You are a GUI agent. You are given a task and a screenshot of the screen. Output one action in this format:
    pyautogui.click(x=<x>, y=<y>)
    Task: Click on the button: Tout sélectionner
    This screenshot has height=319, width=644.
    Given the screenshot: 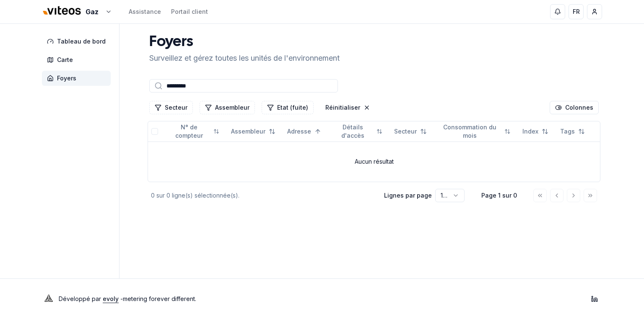 What is the action you would take?
    pyautogui.click(x=155, y=131)
    